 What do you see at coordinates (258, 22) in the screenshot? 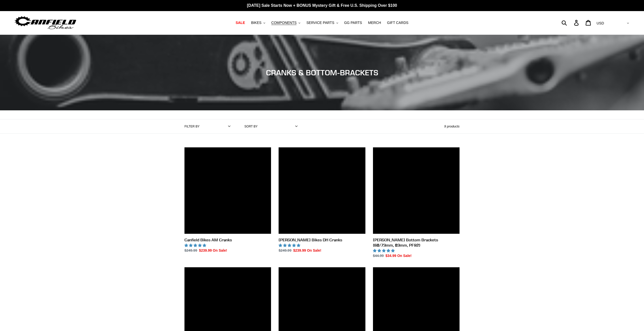
I see `button: BIKES` at bounding box center [258, 22].